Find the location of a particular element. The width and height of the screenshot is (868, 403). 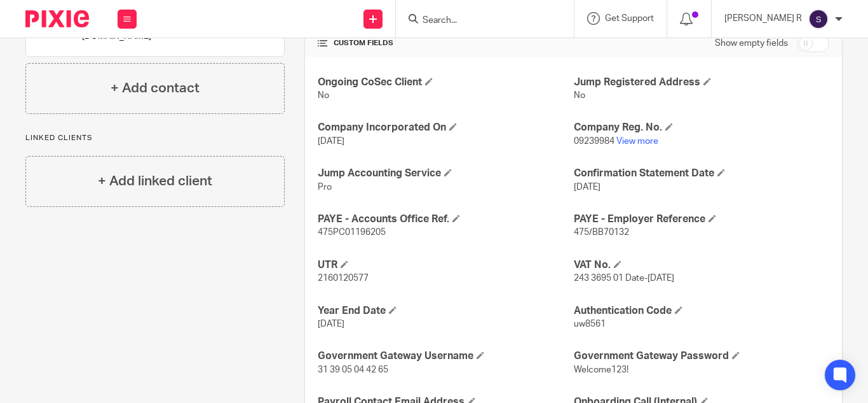

span: 31 39 05 04 42 65 is located at coordinates (353, 370).